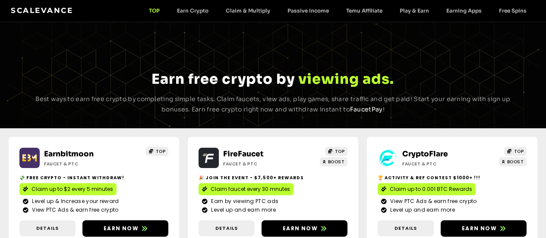 Image resolution: width=546 pixels, height=238 pixels. What do you see at coordinates (273, 177) in the screenshot?
I see `h2: 🎉 Join the event - $7,500+ Rewards` at bounding box center [273, 177].